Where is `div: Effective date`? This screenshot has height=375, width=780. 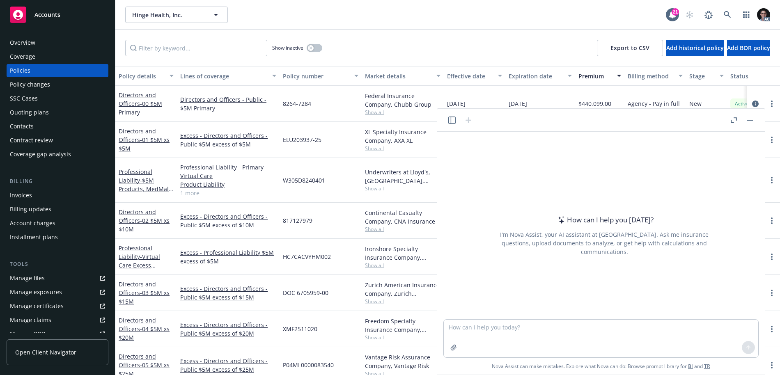 div: Effective date is located at coordinates (470, 76).